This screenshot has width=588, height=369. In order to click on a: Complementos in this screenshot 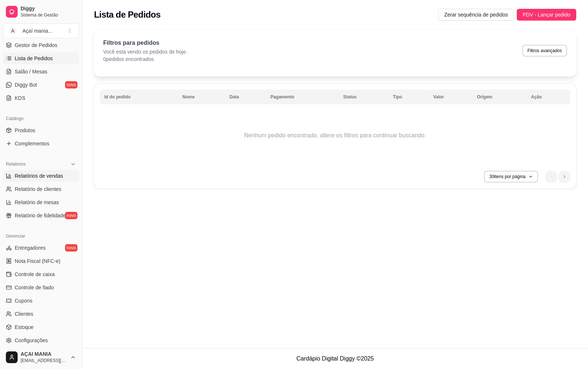, I will do `click(41, 144)`.